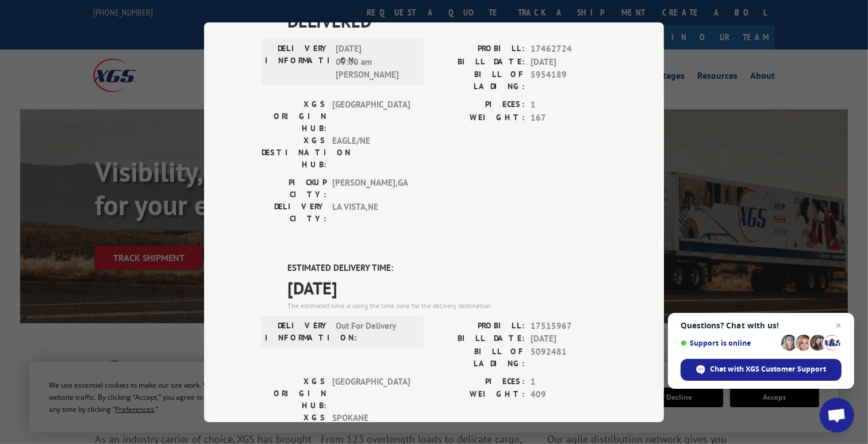  What do you see at coordinates (294, 188) in the screenshot?
I see `label: PICKUP CITY:` at bounding box center [294, 188].